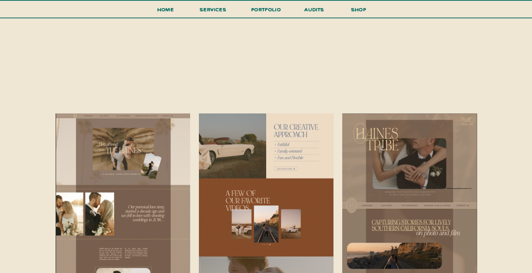  What do you see at coordinates (358, 11) in the screenshot?
I see `a: shop` at bounding box center [358, 11].